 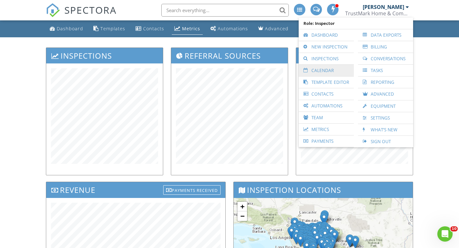 I want to click on div: Templates, so click(x=113, y=28).